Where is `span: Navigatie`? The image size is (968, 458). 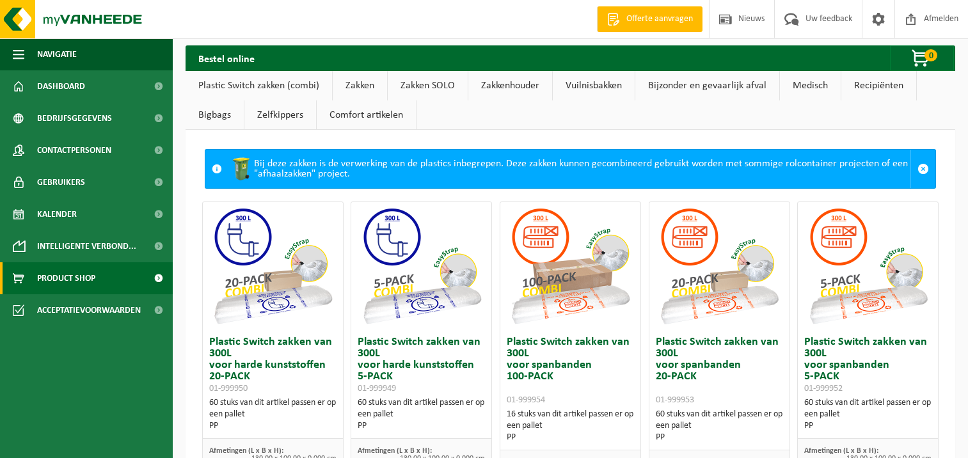 span: Navigatie is located at coordinates (57, 54).